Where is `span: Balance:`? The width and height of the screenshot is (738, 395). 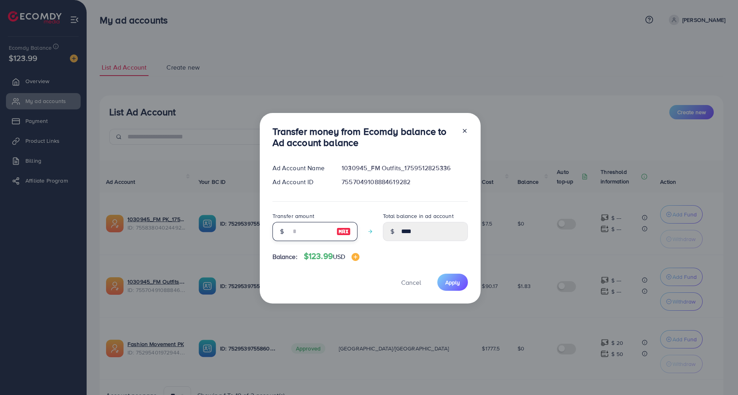
span: Balance: is located at coordinates (285, 256).